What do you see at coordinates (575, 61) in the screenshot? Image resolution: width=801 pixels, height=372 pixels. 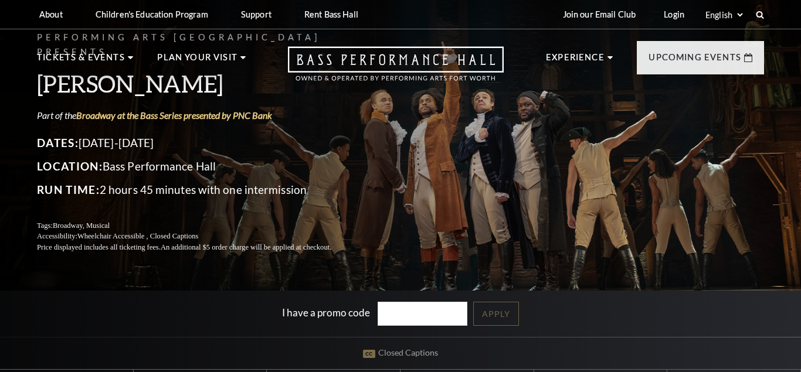 I see `p: Experience` at bounding box center [575, 61].